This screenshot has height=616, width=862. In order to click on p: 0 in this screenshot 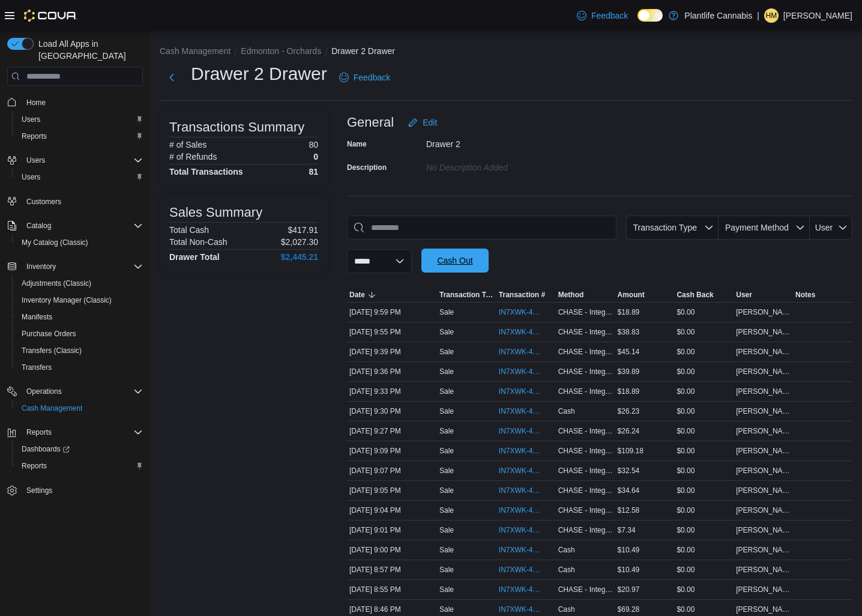, I will do `click(316, 157)`.